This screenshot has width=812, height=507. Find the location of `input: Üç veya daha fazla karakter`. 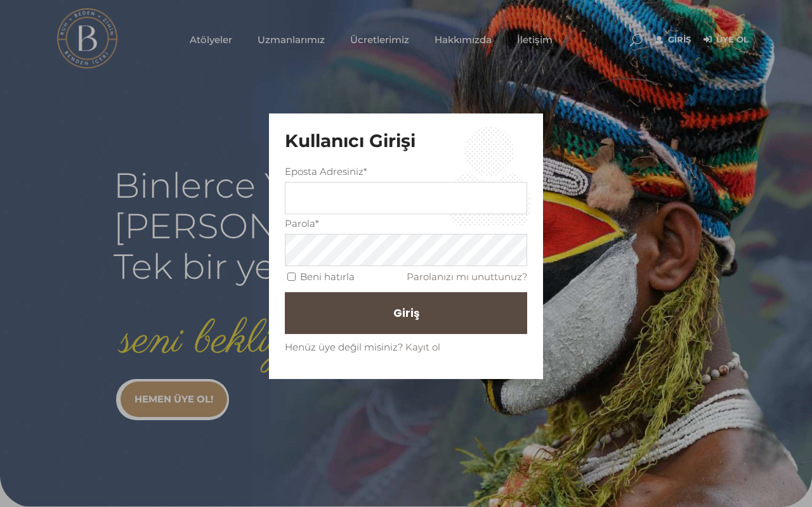

input: Üç veya daha fazla karakter is located at coordinates (406, 198).